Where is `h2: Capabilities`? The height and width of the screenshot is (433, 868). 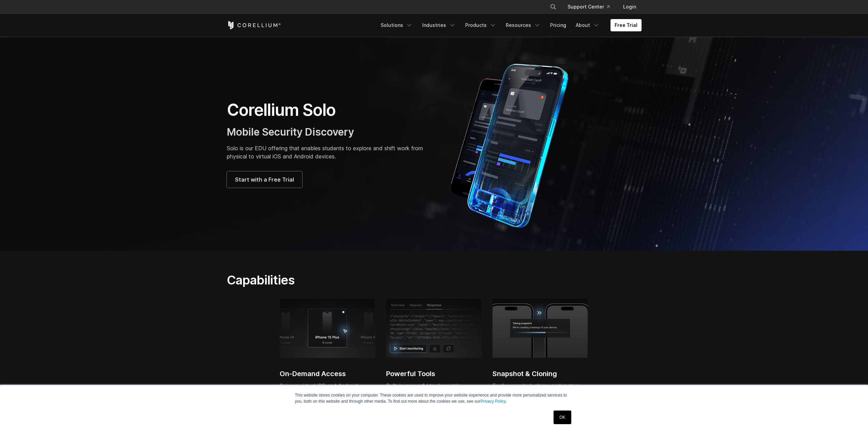
h2: Capabilities is located at coordinates (362, 280).